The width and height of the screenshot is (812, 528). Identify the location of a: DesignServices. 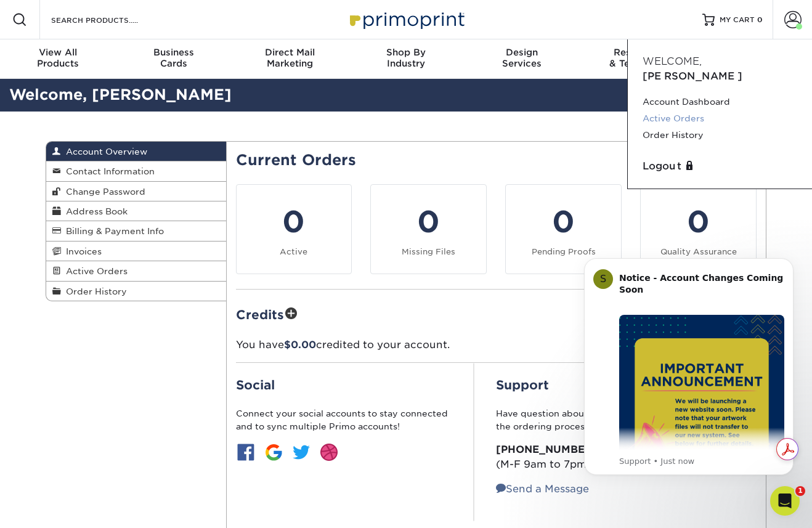
(522, 59).